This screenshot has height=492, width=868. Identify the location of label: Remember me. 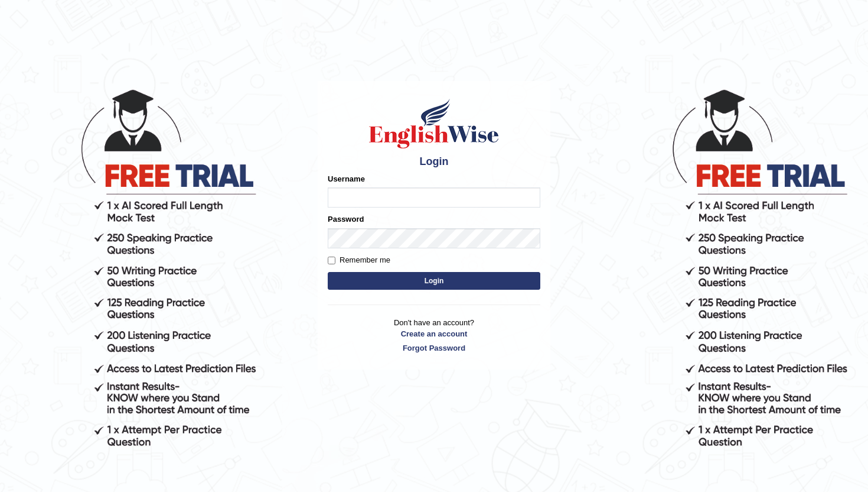
(359, 260).